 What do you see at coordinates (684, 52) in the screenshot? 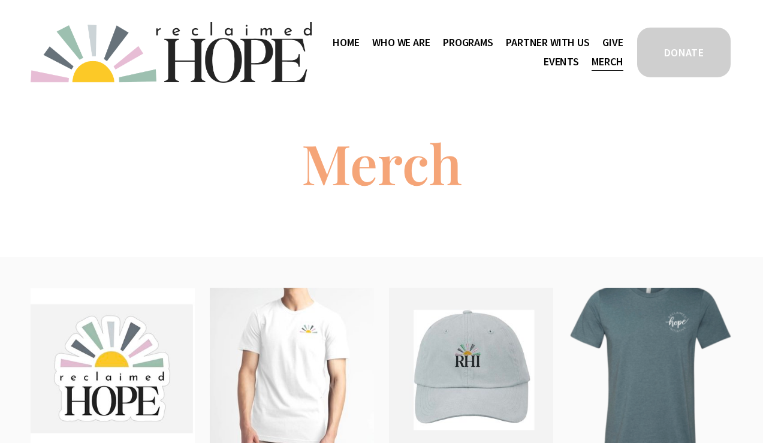
I see `a: DONATE` at bounding box center [684, 52].